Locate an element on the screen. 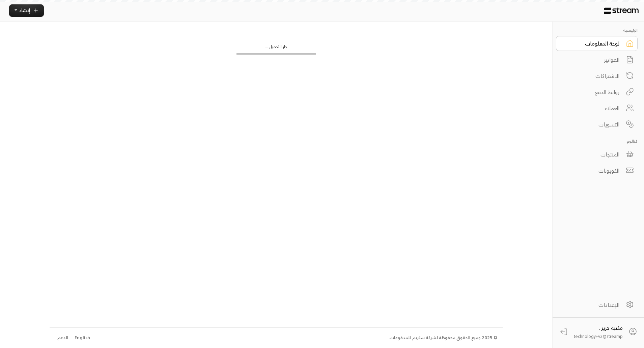 This screenshot has height=348, width=644. div: المنتجات is located at coordinates (592, 155).